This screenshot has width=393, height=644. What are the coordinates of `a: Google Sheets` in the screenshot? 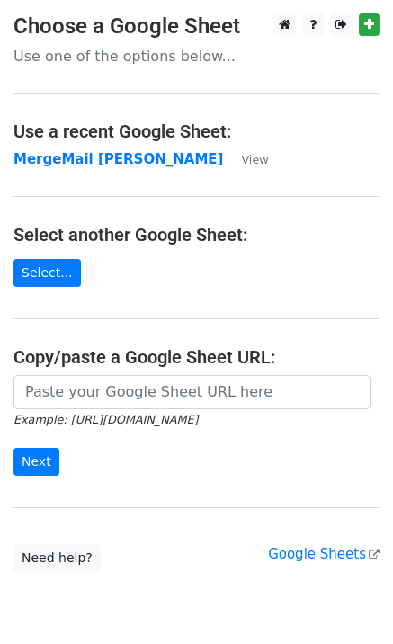 It's located at (324, 554).